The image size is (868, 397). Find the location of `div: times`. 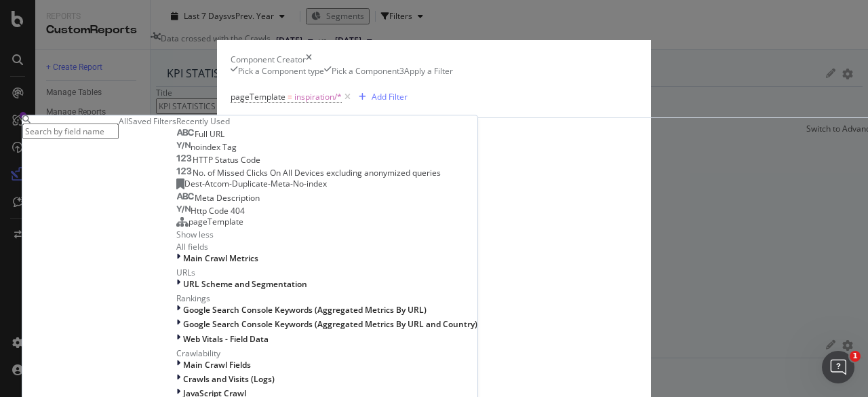

div: times is located at coordinates (308, 59).